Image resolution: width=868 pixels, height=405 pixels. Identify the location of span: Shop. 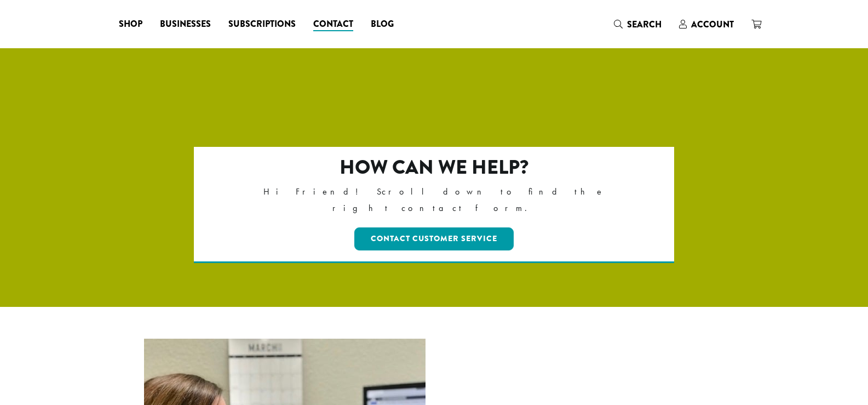
(130, 24).